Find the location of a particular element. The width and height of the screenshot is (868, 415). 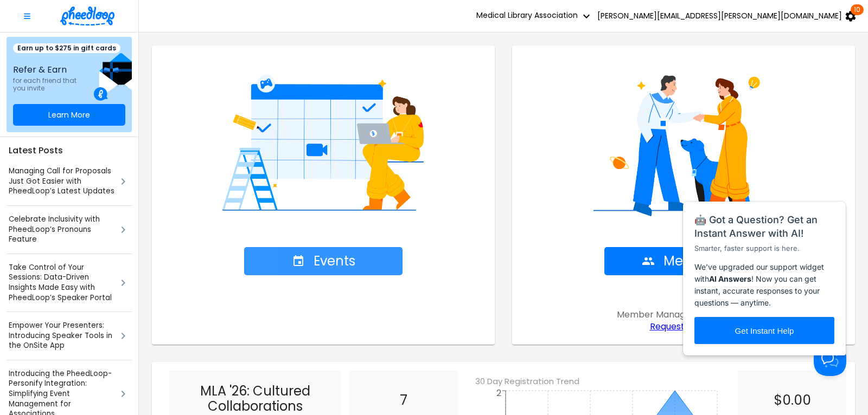

h3: MLA '26: Cultured Collaborations is located at coordinates (255, 399).